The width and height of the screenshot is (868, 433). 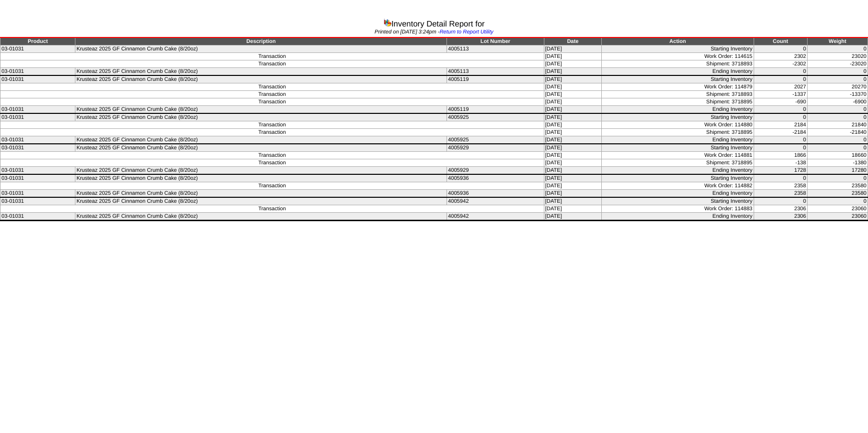 I want to click on td: 4005942, so click(x=495, y=216).